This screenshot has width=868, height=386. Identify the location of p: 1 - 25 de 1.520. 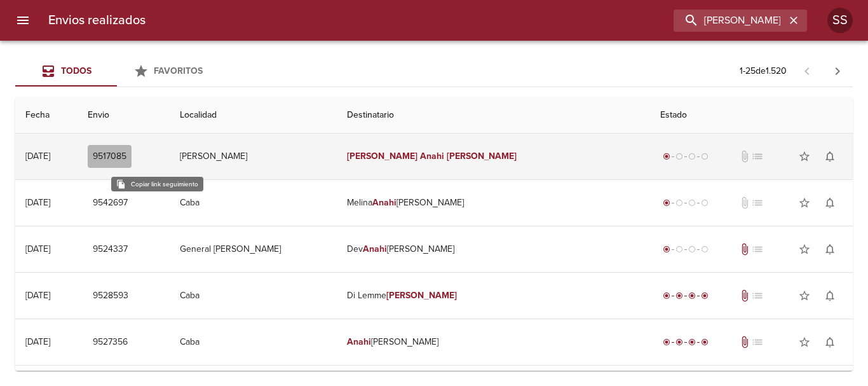
(763, 71).